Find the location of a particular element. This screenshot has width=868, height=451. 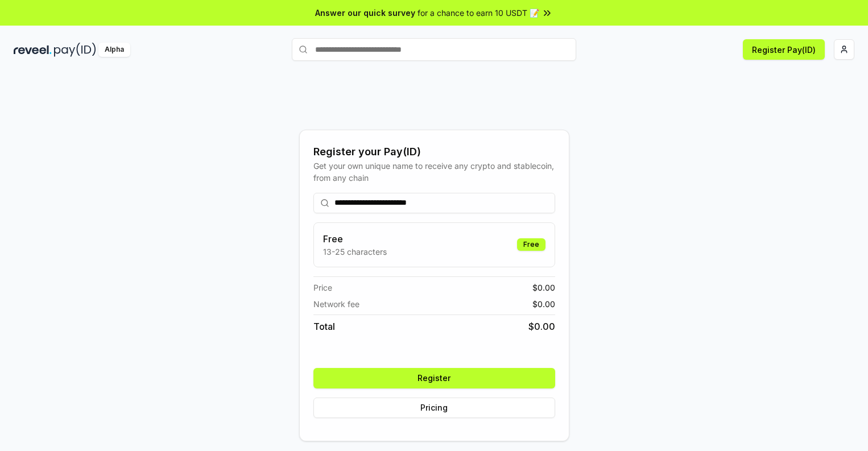

div: Alpha is located at coordinates (115, 50).